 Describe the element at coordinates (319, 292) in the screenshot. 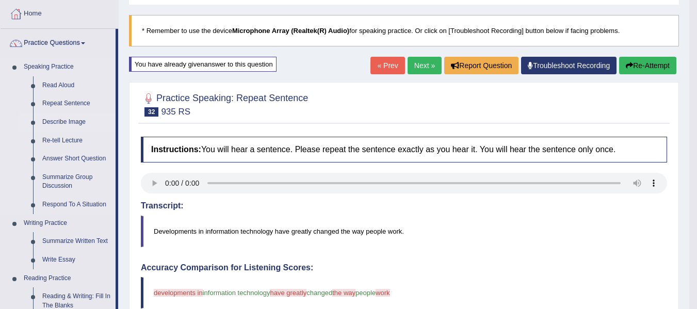

I see `span: changed` at that location.